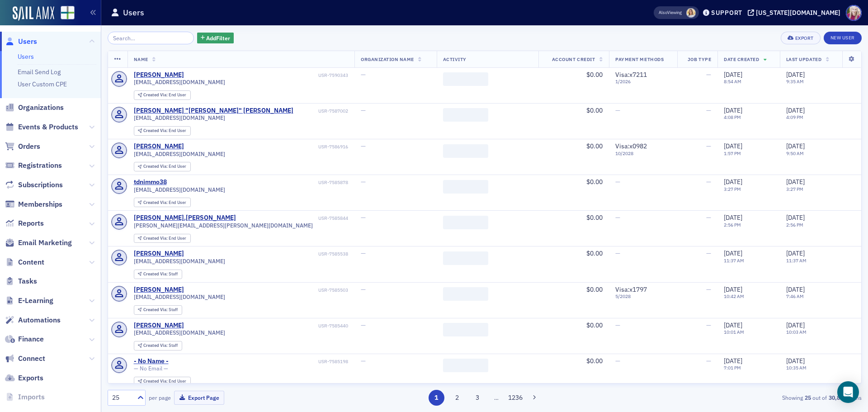  Describe the element at coordinates (292, 218) in the screenshot. I see `div: USR-7585844` at that location.